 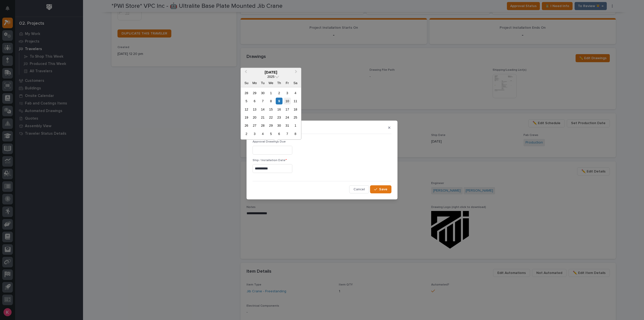 What do you see at coordinates (279, 109) in the screenshot?
I see `div: Choose Thursday, October 16th, 2025` at bounding box center [279, 109].